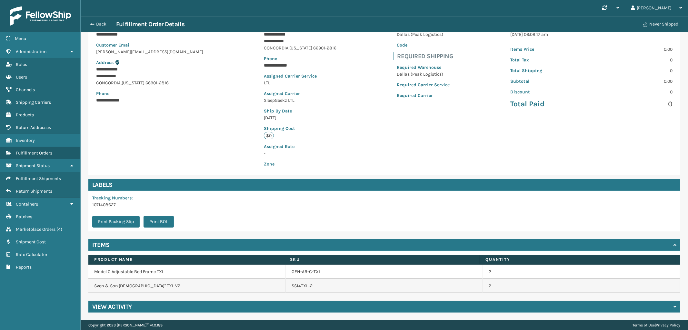 The width and height of the screenshot is (688, 330). What do you see at coordinates (59, 229) in the screenshot?
I see `span: ( 4 )` at bounding box center [59, 229].